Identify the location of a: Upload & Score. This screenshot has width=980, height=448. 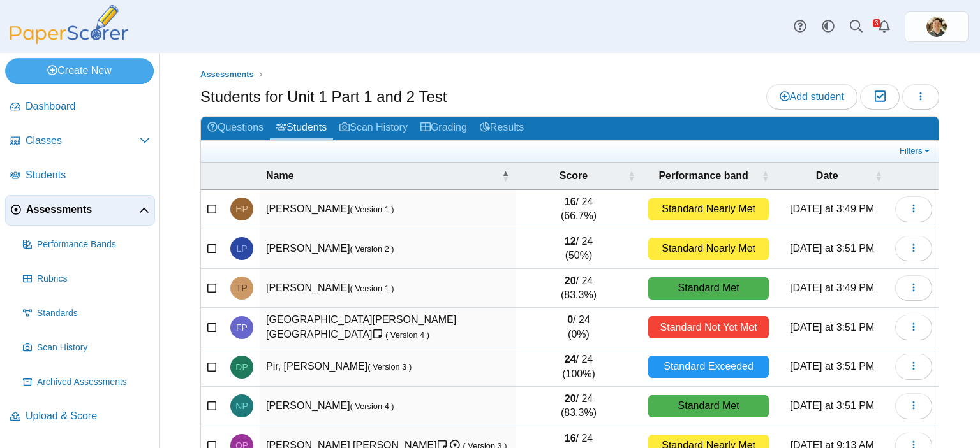
(80, 417).